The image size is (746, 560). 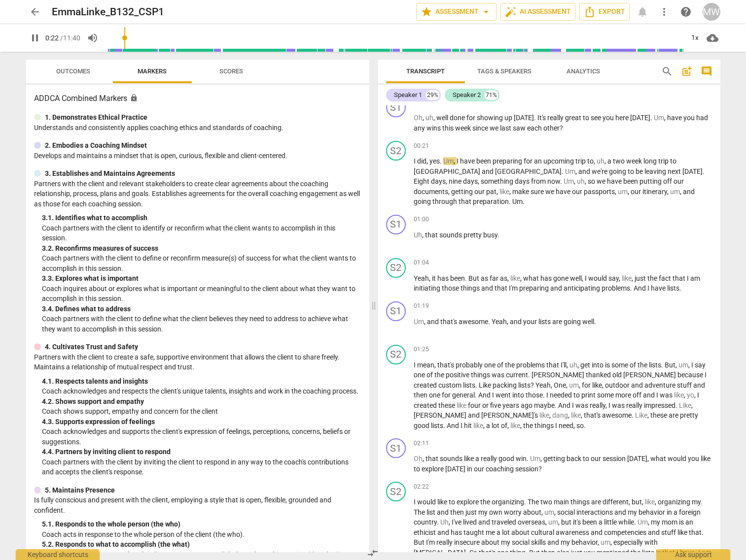 I want to click on span: preparing, so click(x=508, y=161).